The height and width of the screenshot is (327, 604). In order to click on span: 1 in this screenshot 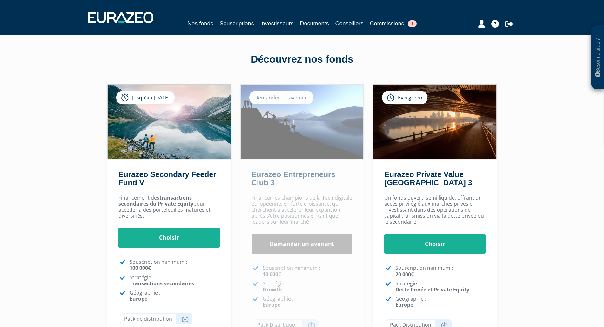, I will do `click(412, 24)`.